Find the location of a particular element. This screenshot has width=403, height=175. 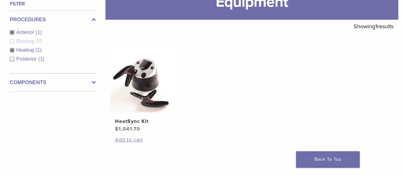

h2: HeatSync Kit is located at coordinates (142, 122).